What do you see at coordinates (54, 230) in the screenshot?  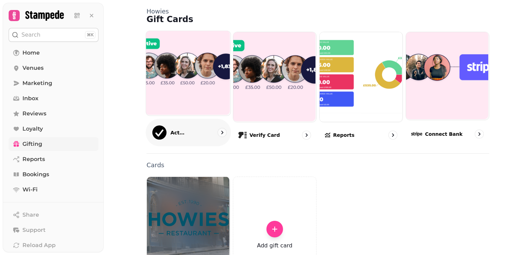 I see `button: Support` at bounding box center [54, 230].